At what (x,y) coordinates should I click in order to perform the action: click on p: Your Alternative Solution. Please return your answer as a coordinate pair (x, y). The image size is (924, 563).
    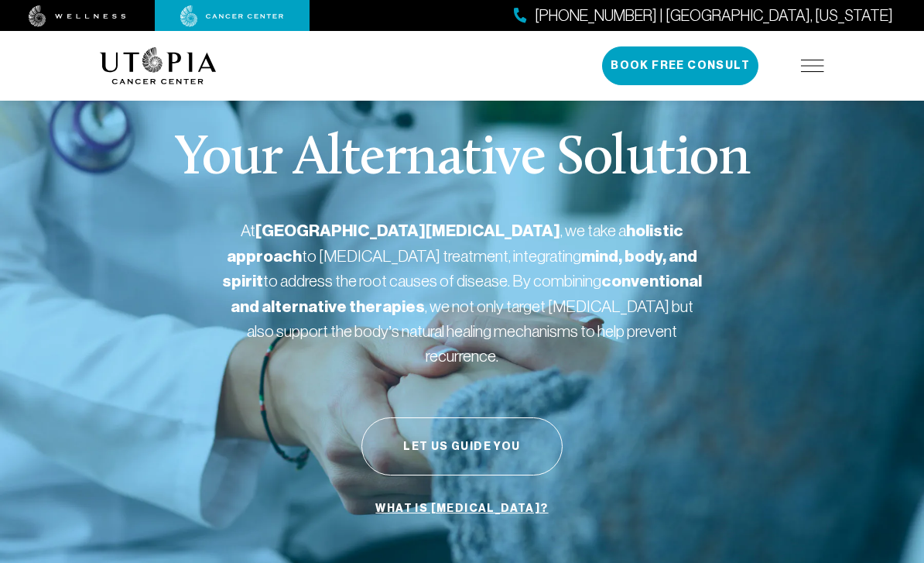
    Looking at the image, I should click on (461, 160).